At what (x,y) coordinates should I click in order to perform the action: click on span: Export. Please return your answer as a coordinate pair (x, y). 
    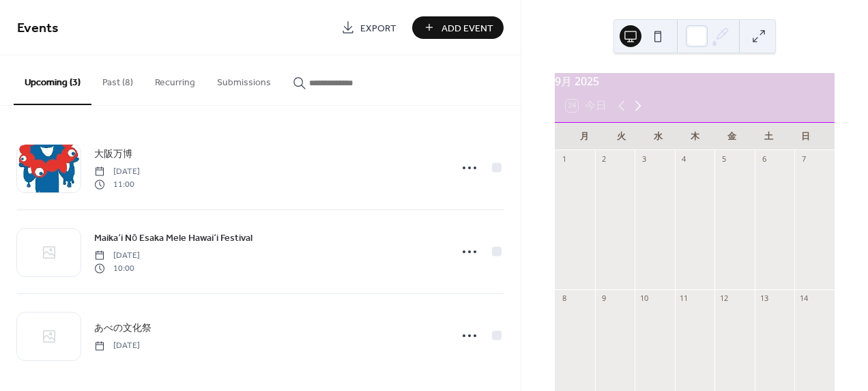
    Looking at the image, I should click on (378, 28).